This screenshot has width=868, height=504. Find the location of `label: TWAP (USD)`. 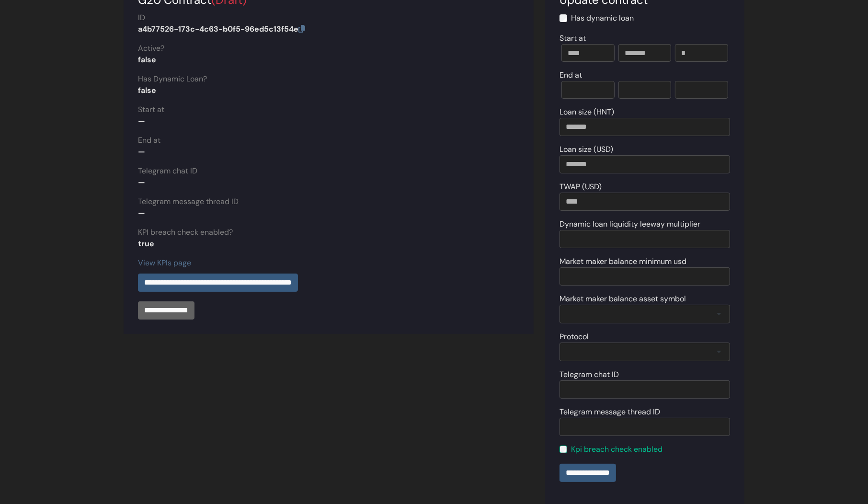

label: TWAP (USD) is located at coordinates (580, 187).